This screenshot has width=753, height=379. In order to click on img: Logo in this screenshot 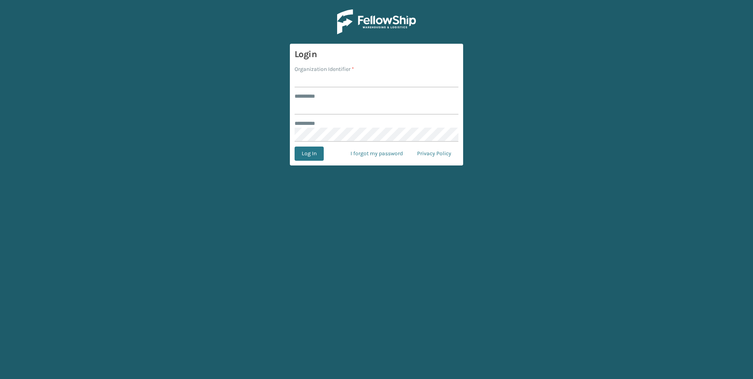, I will do `click(376, 22)`.